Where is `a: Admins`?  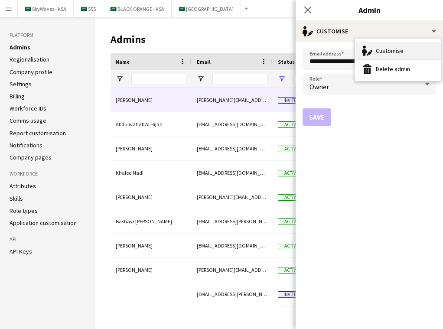 a: Admins is located at coordinates (20, 47).